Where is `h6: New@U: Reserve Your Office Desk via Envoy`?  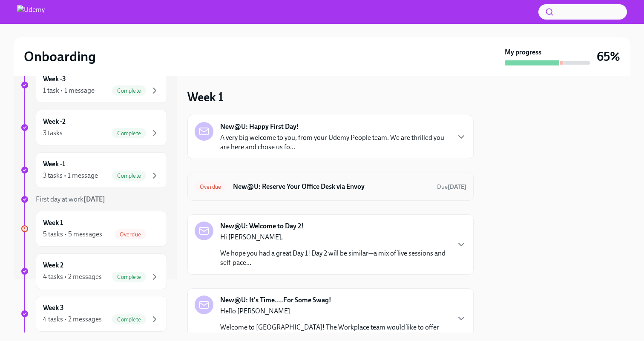
h6: New@U: Reserve Your Office Desk via Envoy is located at coordinates (332, 187).